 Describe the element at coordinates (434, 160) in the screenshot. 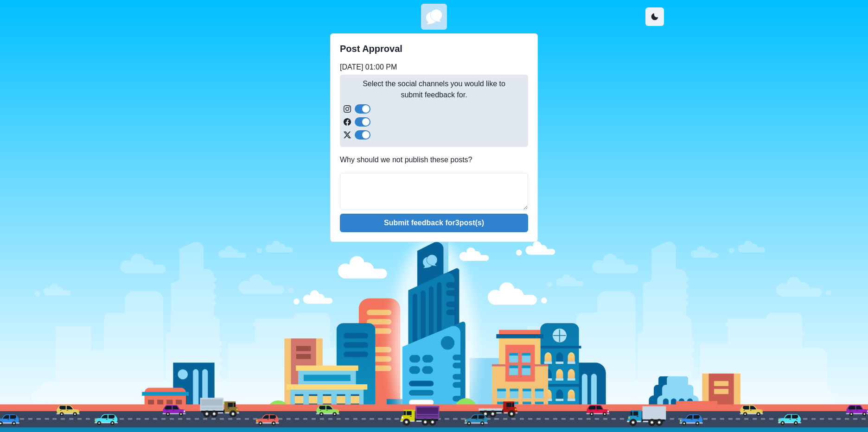

I see `p: Why should we not publish these posts?` at that location.